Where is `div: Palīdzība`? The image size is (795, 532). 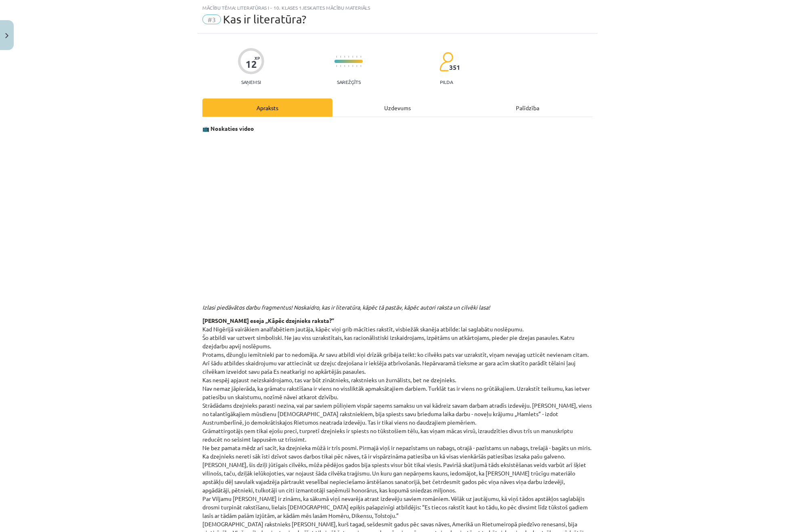 div: Palīdzība is located at coordinates (528, 107).